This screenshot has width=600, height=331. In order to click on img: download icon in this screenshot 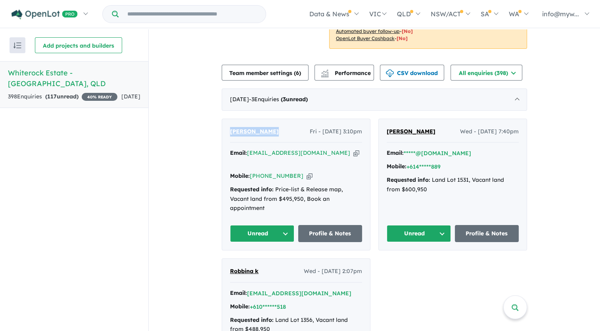, I will do `click(390, 73)`.